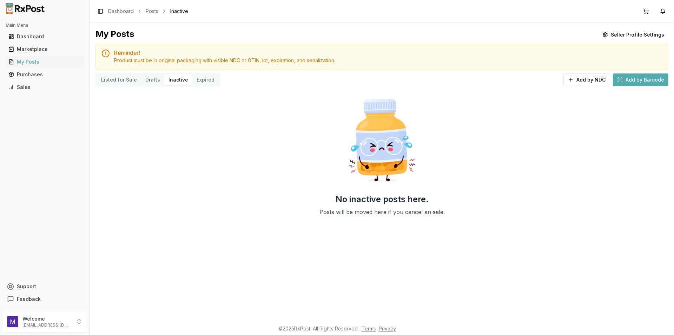 This screenshot has width=674, height=335. Describe the element at coordinates (45, 87) in the screenshot. I see `div: Sales` at that location.